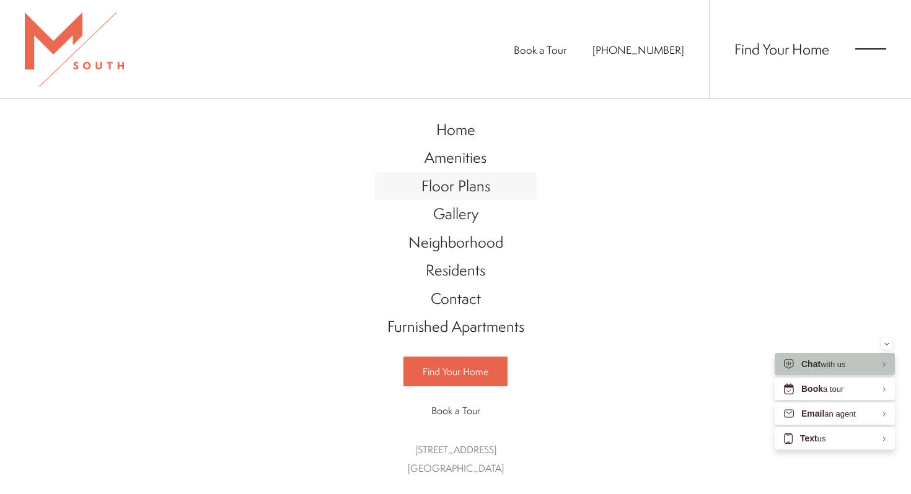 This screenshot has height=494, width=911. Describe the element at coordinates (870, 49) in the screenshot. I see `button: Open Menu` at that location.